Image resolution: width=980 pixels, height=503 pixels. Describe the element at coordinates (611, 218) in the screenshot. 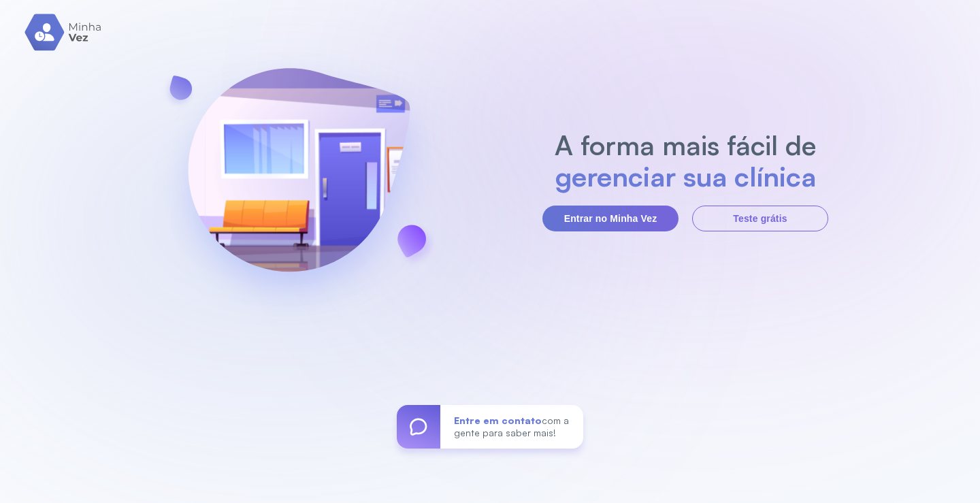

I see `button: Entrar no Minha Vez` at that location.